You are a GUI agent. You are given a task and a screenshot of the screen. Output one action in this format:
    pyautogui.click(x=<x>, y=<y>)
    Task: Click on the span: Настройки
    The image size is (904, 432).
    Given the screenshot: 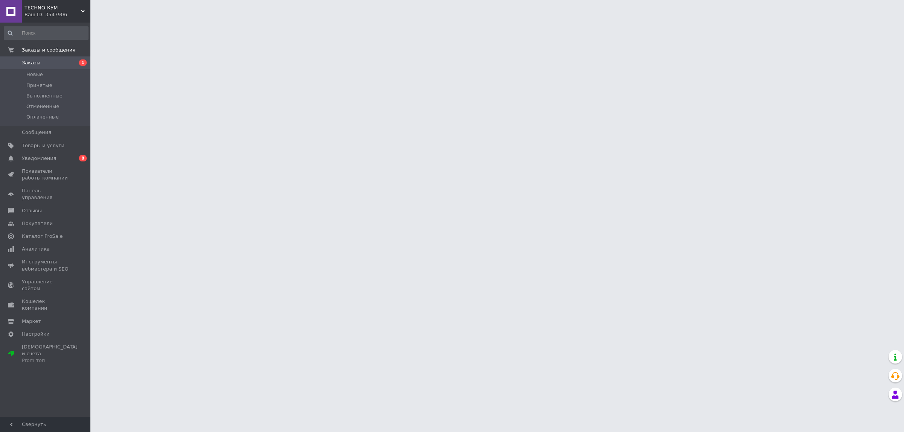 What is the action you would take?
    pyautogui.click(x=35, y=335)
    